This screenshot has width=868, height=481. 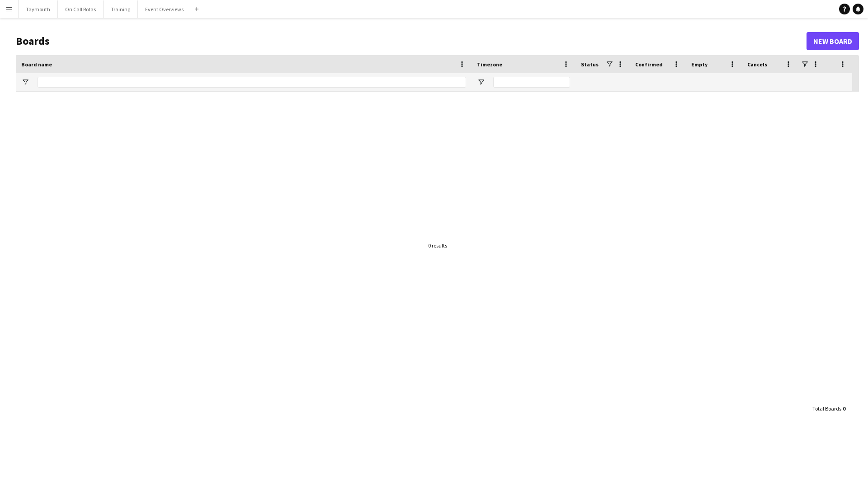 What do you see at coordinates (411, 41) in the screenshot?
I see `h1: Boards` at bounding box center [411, 41].